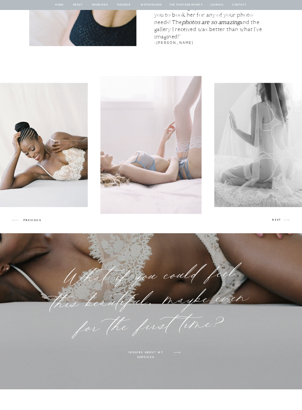 The image size is (302, 410). I want to click on a: INQUIRE ABOUT MY SERVICES, so click(146, 352).